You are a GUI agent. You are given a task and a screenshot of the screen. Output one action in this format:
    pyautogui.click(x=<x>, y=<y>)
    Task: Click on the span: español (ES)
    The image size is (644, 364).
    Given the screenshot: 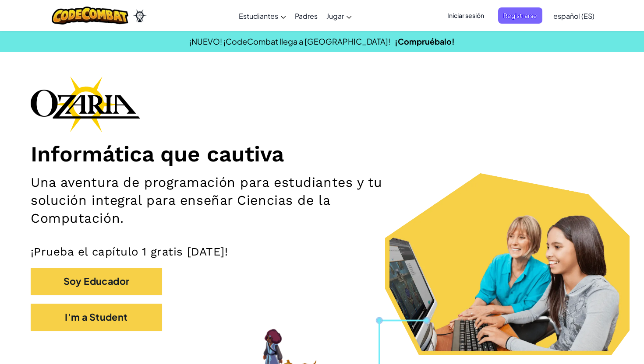 What is the action you would take?
    pyautogui.click(x=574, y=16)
    